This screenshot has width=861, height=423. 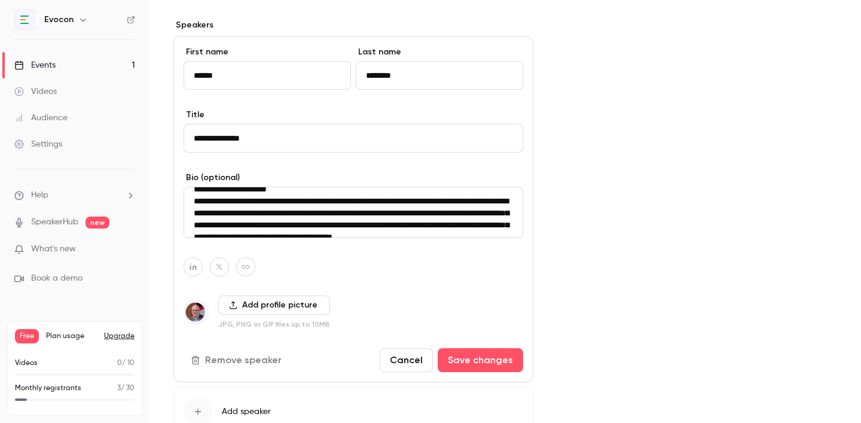 What do you see at coordinates (237, 360) in the screenshot?
I see `button: Remove speaker` at bounding box center [237, 360].